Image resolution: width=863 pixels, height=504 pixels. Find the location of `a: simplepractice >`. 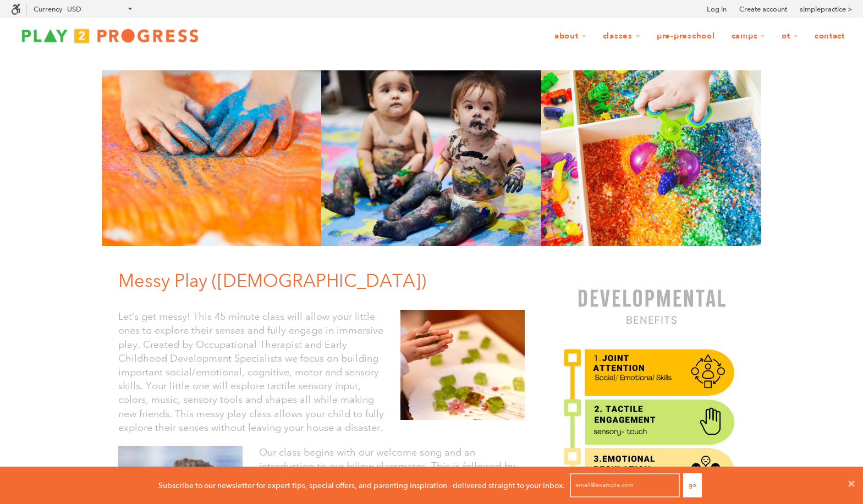

a: simplepractice > is located at coordinates (825, 9).